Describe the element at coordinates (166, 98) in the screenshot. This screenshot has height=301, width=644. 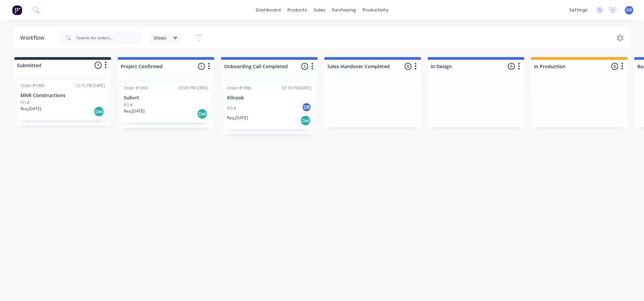
I see `p: Subvrt` at that location.